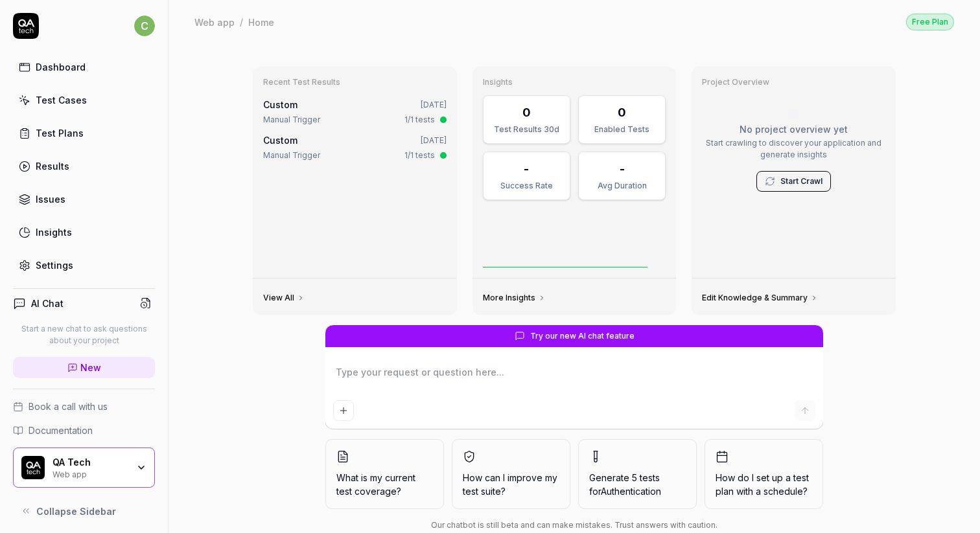 The height and width of the screenshot is (533, 980). Describe the element at coordinates (84, 406) in the screenshot. I see `a: Book a call with us` at that location.